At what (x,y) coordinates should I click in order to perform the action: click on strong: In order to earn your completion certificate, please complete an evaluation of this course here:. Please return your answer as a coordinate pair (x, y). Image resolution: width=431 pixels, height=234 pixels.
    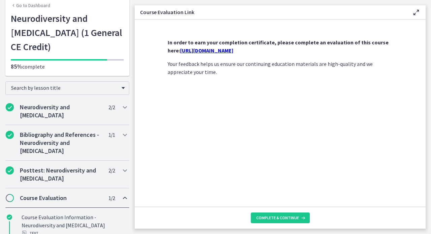
    Looking at the image, I should click on (278, 46).